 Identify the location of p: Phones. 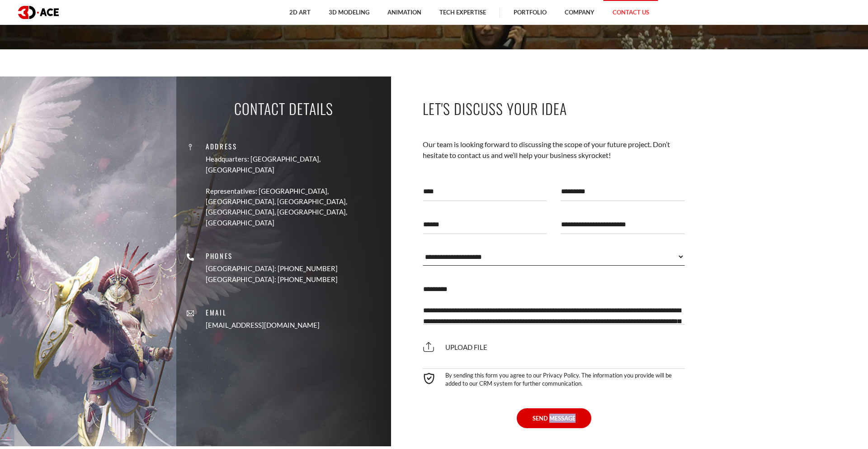
(272, 255).